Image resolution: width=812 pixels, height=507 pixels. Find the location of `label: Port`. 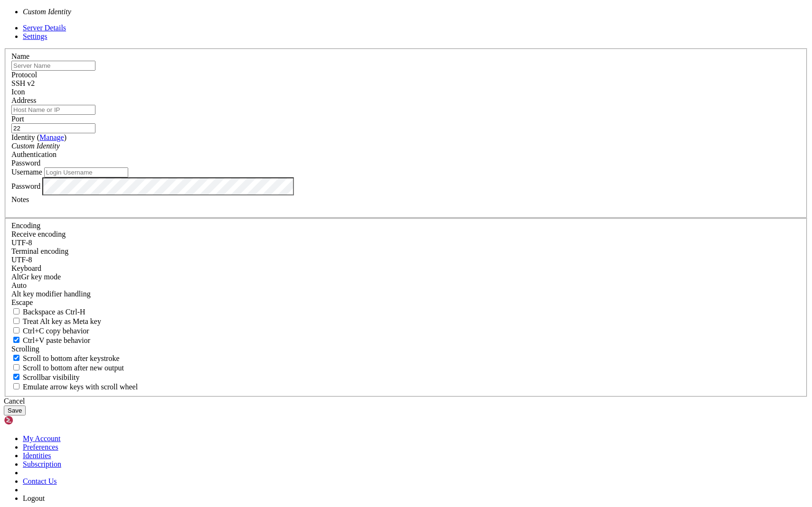

label: Port is located at coordinates (18, 119).